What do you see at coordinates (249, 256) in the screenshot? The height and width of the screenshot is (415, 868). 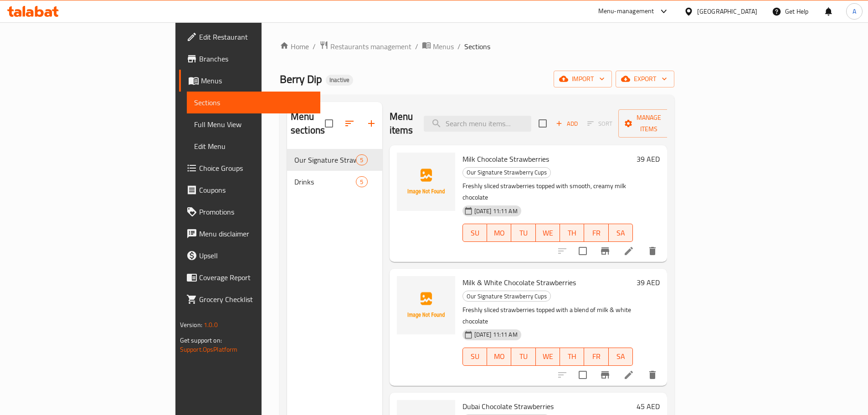 I see `a: Upsell` at bounding box center [249, 256].